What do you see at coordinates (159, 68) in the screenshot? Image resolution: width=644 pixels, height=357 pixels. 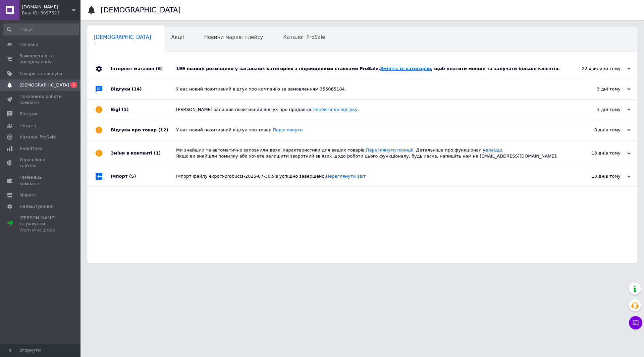 I see `span: (6)` at bounding box center [159, 68].